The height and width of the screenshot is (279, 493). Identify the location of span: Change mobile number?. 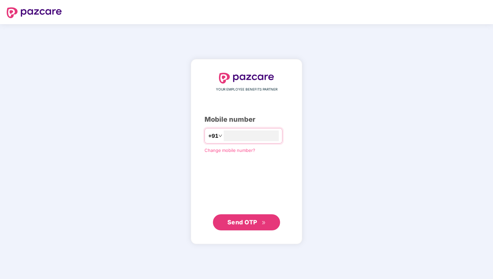
(230, 150).